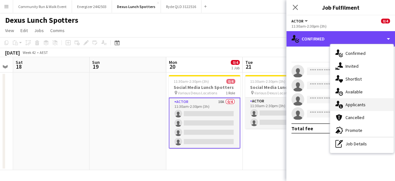 The width and height of the screenshot is (395, 181). Describe the element at coordinates (173, 62) in the screenshot. I see `span: Mon` at that location.